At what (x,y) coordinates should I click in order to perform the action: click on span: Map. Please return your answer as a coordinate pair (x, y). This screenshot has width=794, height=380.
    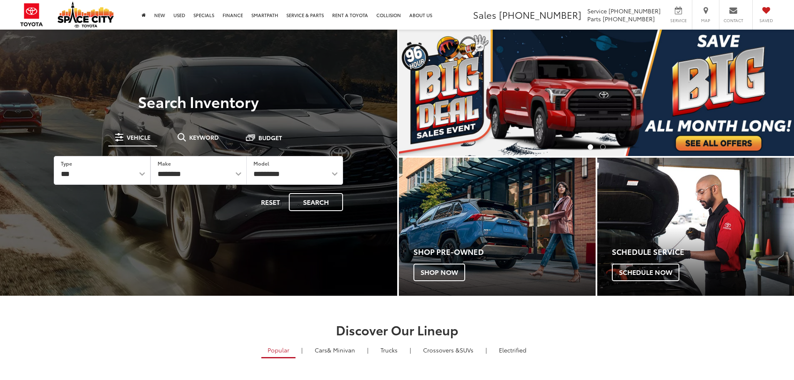
    Looking at the image, I should click on (705, 20).